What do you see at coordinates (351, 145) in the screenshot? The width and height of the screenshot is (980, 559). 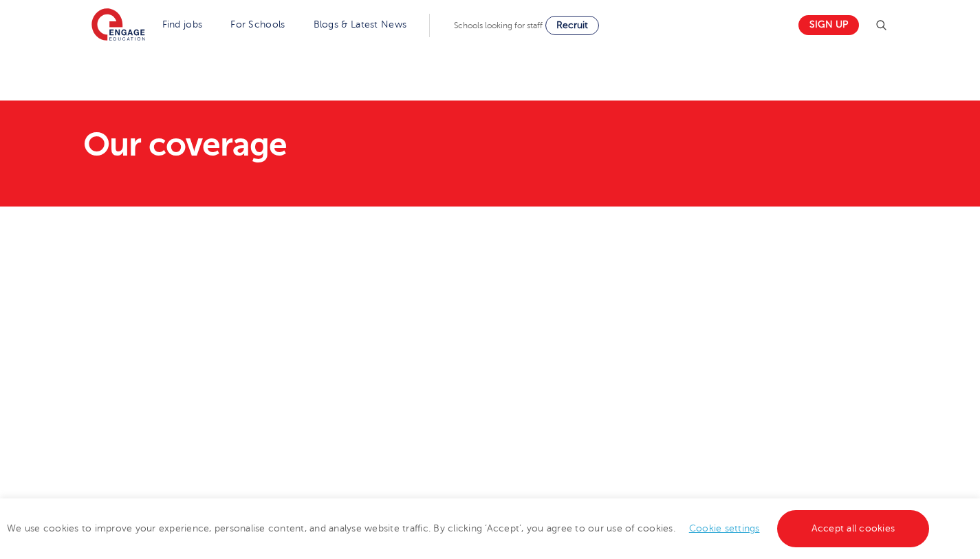 I see `h1: Our coverage` at bounding box center [351, 145].